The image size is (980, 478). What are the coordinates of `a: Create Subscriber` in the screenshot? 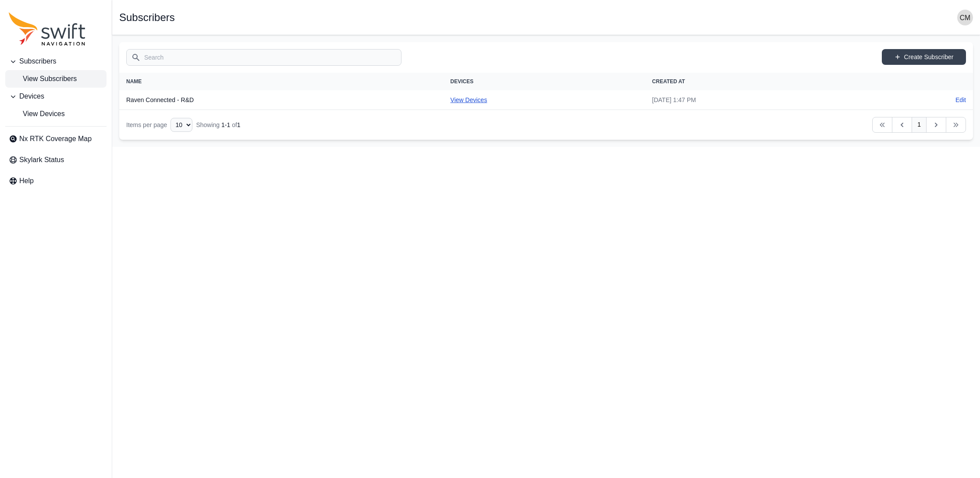 It's located at (924, 57).